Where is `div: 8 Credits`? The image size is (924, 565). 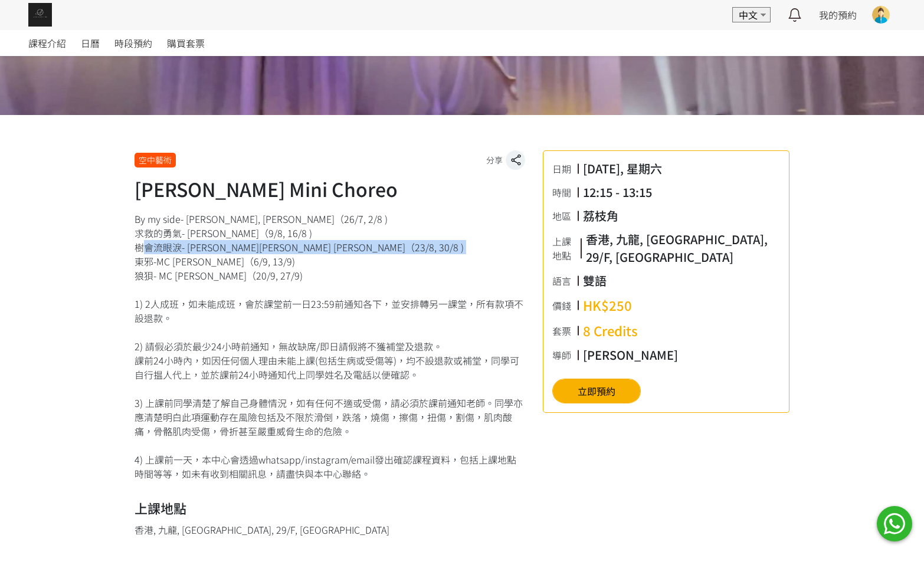 div: 8 Credits is located at coordinates (611, 330).